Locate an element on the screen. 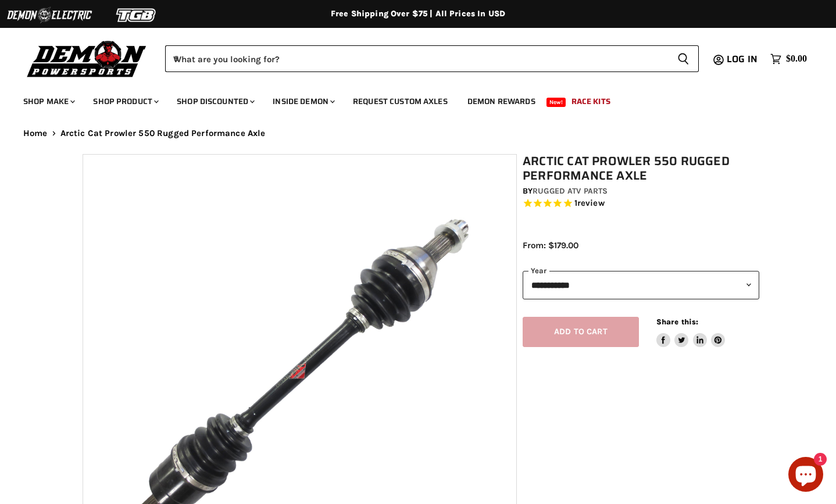  span: New! is located at coordinates (556, 102).